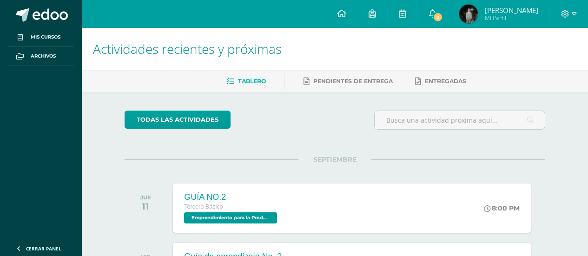 The image size is (588, 256). Describe the element at coordinates (230, 218) in the screenshot. I see `span: Emprendimiento para la Productividad 'B'` at that location.